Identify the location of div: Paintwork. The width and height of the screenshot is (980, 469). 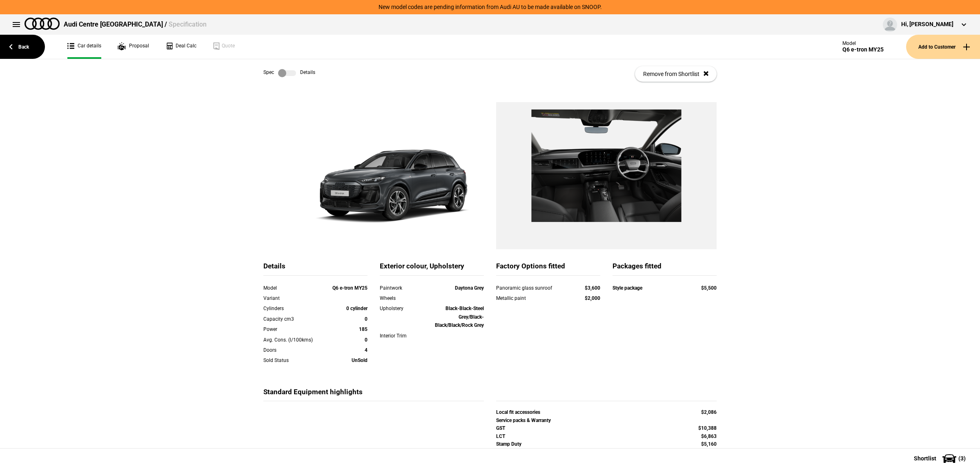
(400, 288).